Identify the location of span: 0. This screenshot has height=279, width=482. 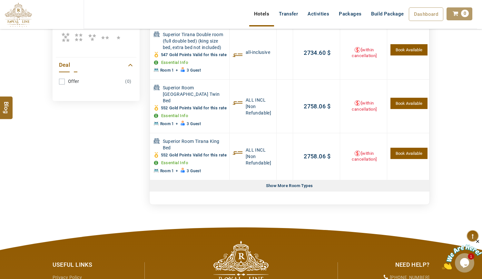
(465, 13).